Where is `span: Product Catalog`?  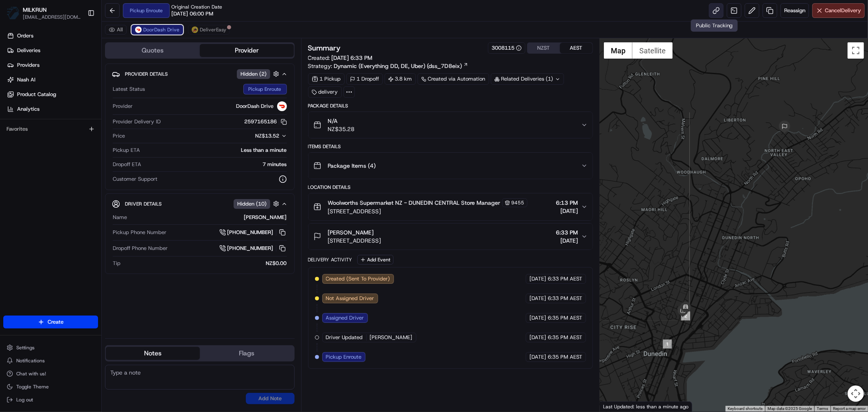
span: Product Catalog is located at coordinates (36, 94).